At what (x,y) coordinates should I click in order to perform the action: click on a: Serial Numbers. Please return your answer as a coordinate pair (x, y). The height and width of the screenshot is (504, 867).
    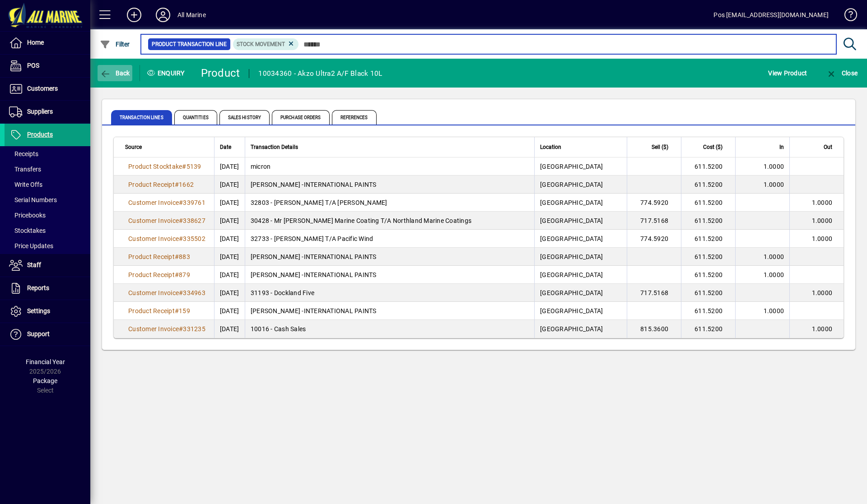
    Looking at the image, I should click on (47, 200).